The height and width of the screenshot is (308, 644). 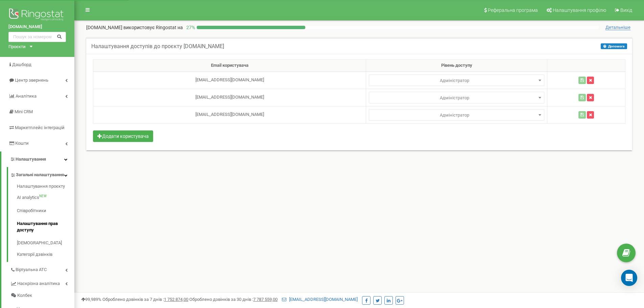 What do you see at coordinates (31, 270) in the screenshot?
I see `span: Віртуальна АТС` at bounding box center [31, 270].